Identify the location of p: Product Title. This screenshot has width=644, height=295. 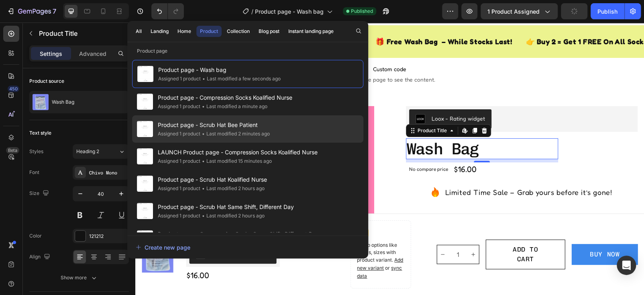
(83, 33).